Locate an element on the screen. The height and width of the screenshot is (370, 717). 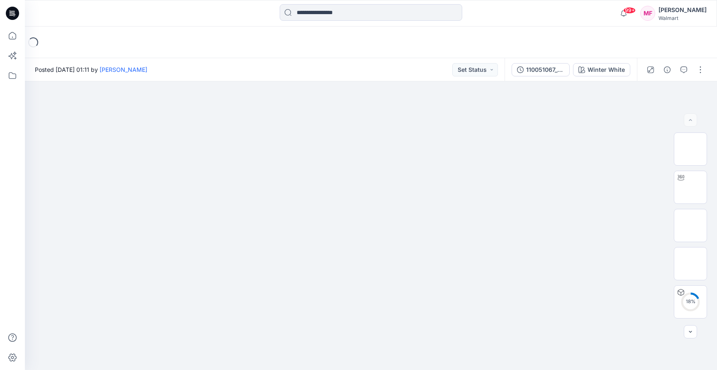
div: 18 % is located at coordinates (691, 301).